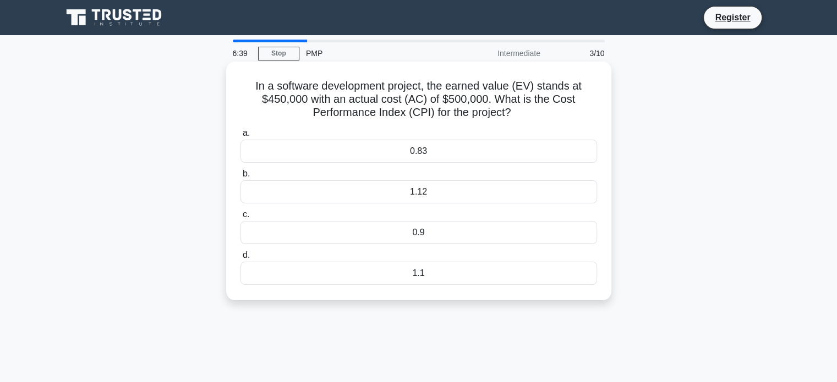 The height and width of the screenshot is (382, 837). I want to click on span: d., so click(246, 255).